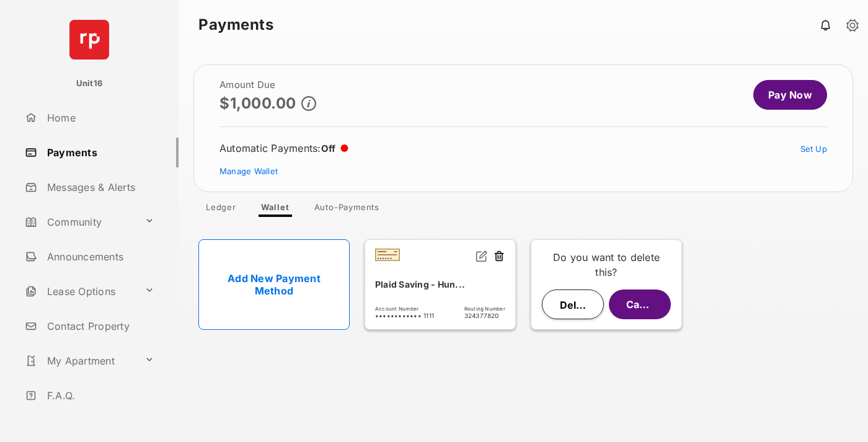  What do you see at coordinates (606, 264) in the screenshot?
I see `p: Do you want to delete this?` at bounding box center [606, 264].